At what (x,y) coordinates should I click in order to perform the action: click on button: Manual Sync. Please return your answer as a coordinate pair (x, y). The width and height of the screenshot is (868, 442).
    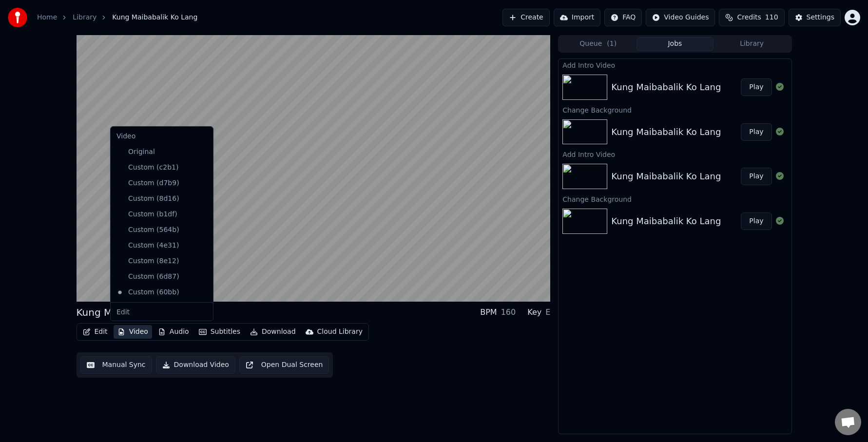
    Looking at the image, I should click on (116, 365).